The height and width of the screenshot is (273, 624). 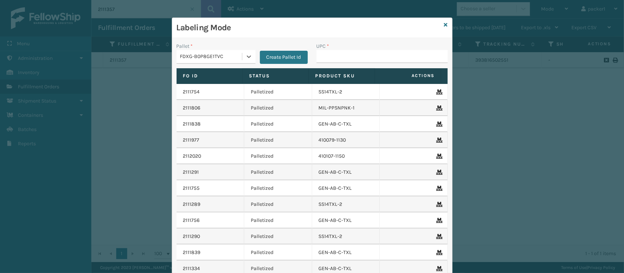 I want to click on label: Fo Id, so click(x=209, y=76).